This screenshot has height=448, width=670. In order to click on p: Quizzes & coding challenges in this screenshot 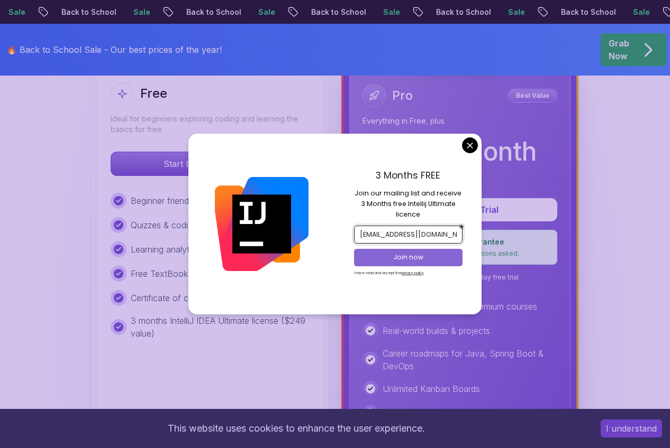, I will do `click(186, 225)`.